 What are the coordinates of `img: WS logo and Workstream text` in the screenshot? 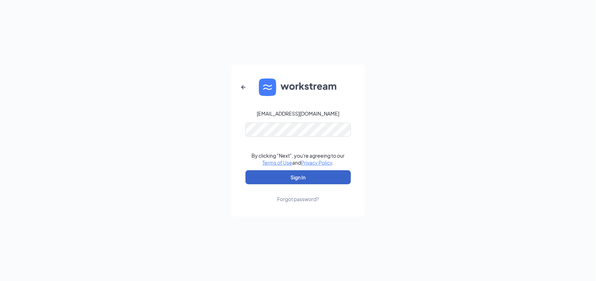 It's located at (298, 87).